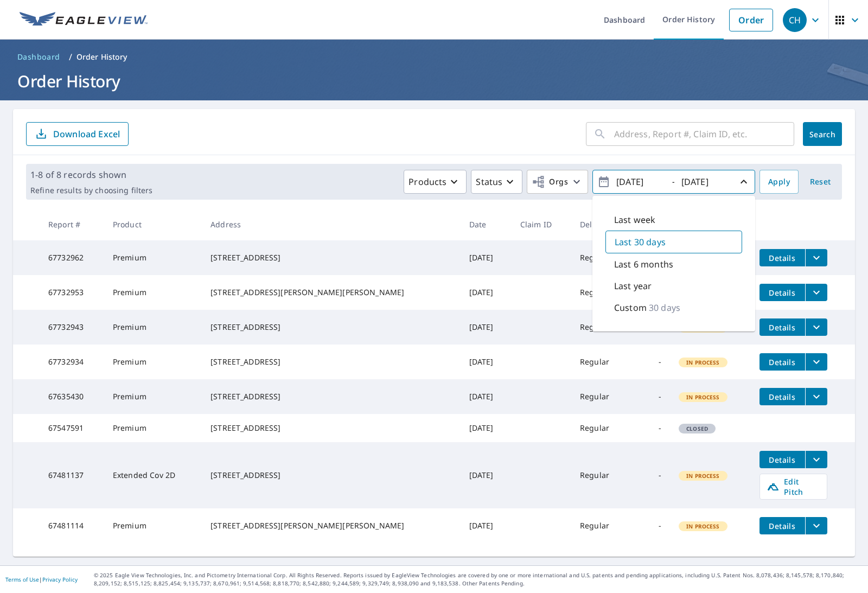  I want to click on td: 67481137, so click(72, 475).